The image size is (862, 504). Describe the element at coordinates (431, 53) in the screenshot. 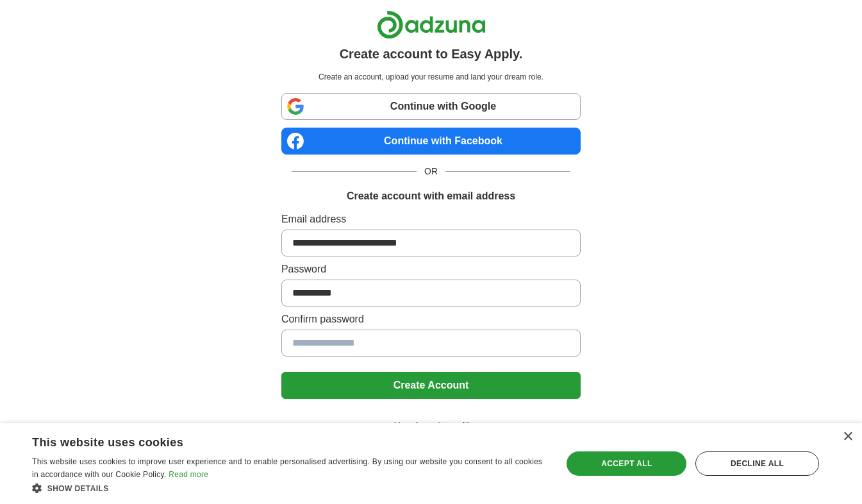

I see `h1: Create account to Easy Apply.` at that location.